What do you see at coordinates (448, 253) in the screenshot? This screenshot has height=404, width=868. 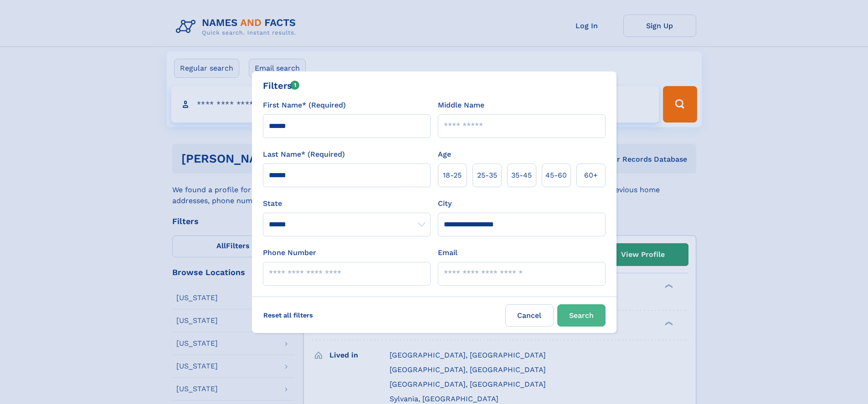 I see `label: Email` at bounding box center [448, 253].